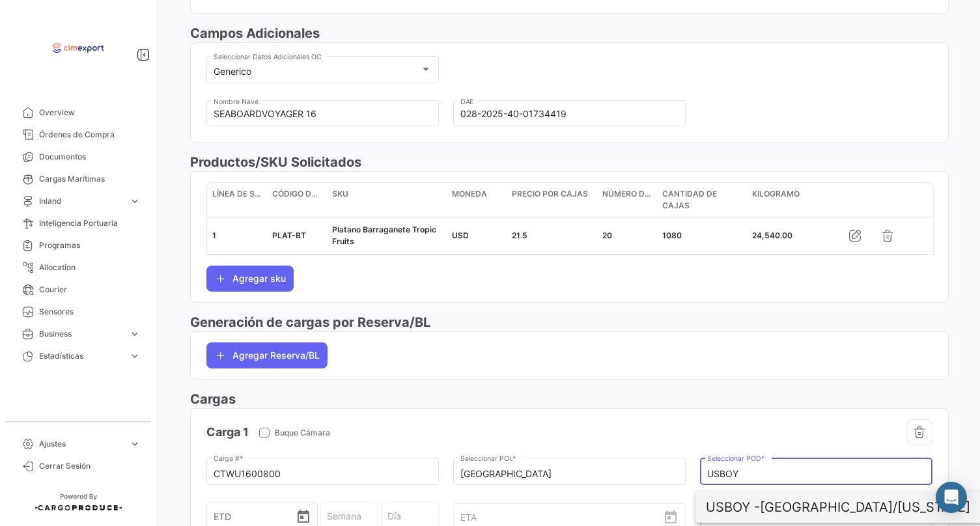 Image resolution: width=980 pixels, height=526 pixels. I want to click on datatable-header-cell: Código de SKU, so click(297, 200).